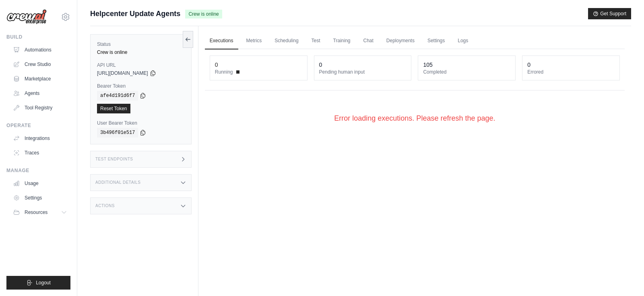 The image size is (644, 296). Describe the element at coordinates (287, 41) in the screenshot. I see `a: Scheduling` at that location.